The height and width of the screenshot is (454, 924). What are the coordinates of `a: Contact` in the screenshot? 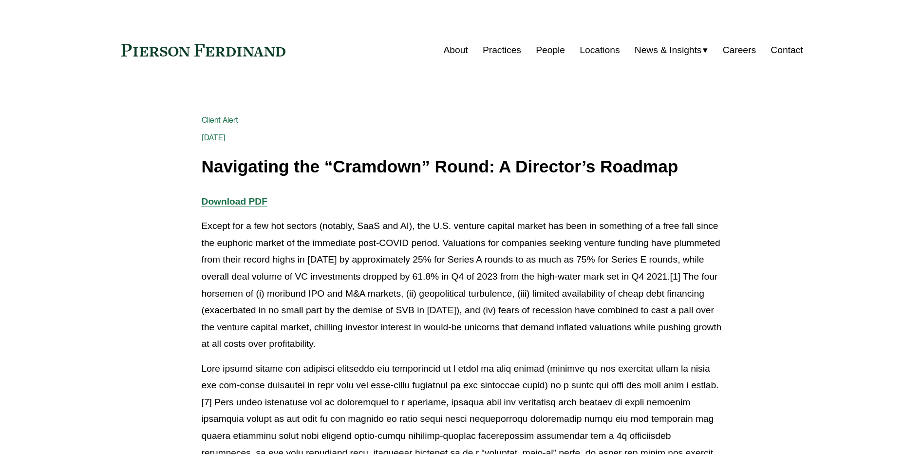 It's located at (786, 50).